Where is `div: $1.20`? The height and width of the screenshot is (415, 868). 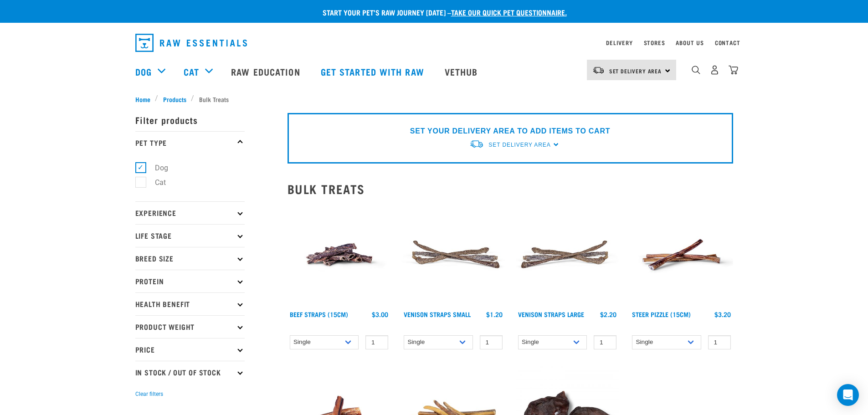
div: $1.20 is located at coordinates (495, 314).